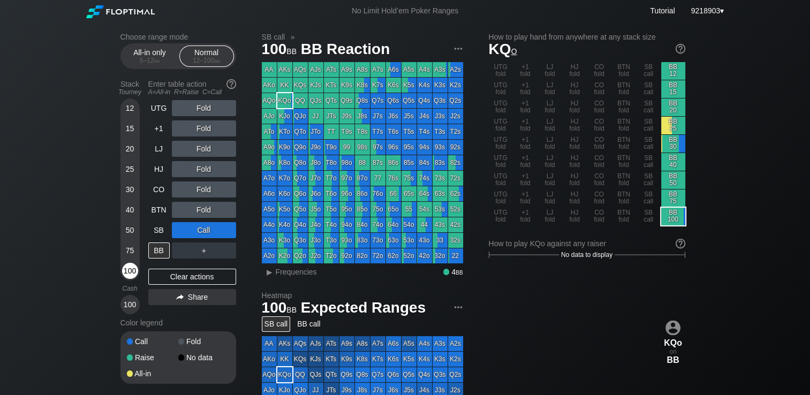 This screenshot has width=810, height=395. What do you see at coordinates (269, 163) in the screenshot?
I see `div: A8o` at bounding box center [269, 163].